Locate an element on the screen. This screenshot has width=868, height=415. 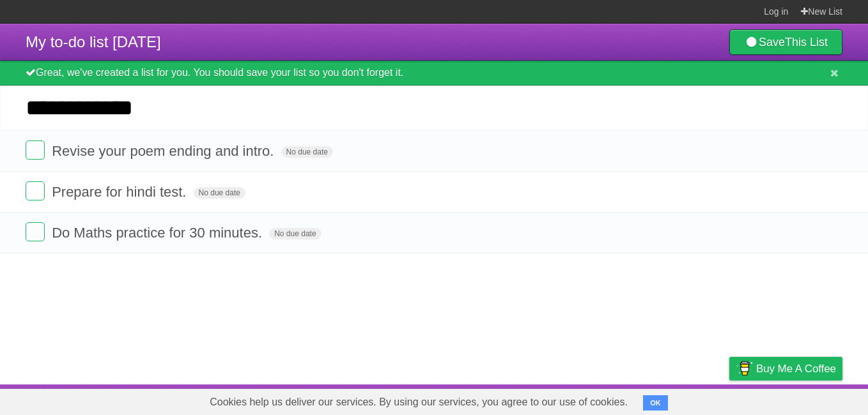
a: SaveThis List is located at coordinates (786, 42).